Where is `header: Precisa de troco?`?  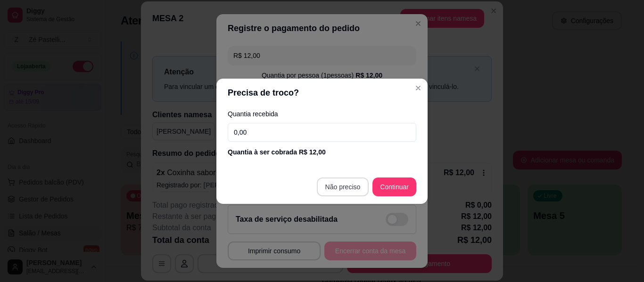
header: Precisa de troco? is located at coordinates (322, 93).